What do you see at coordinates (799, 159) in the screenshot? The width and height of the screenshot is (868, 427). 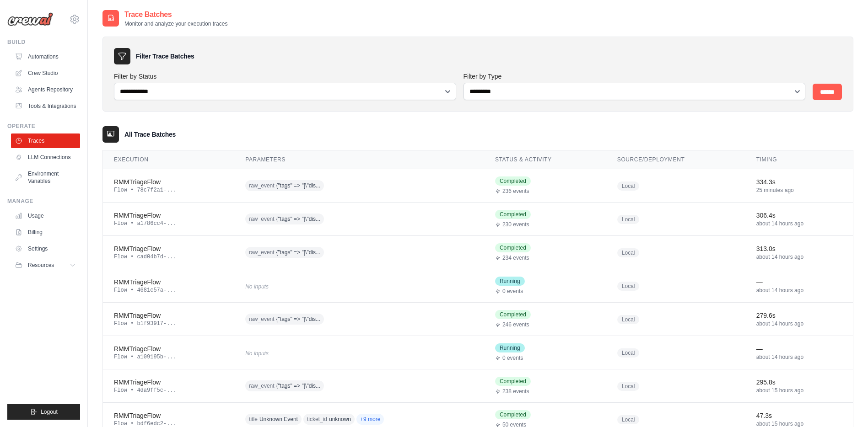 I see `th: Timing` at bounding box center [799, 159].